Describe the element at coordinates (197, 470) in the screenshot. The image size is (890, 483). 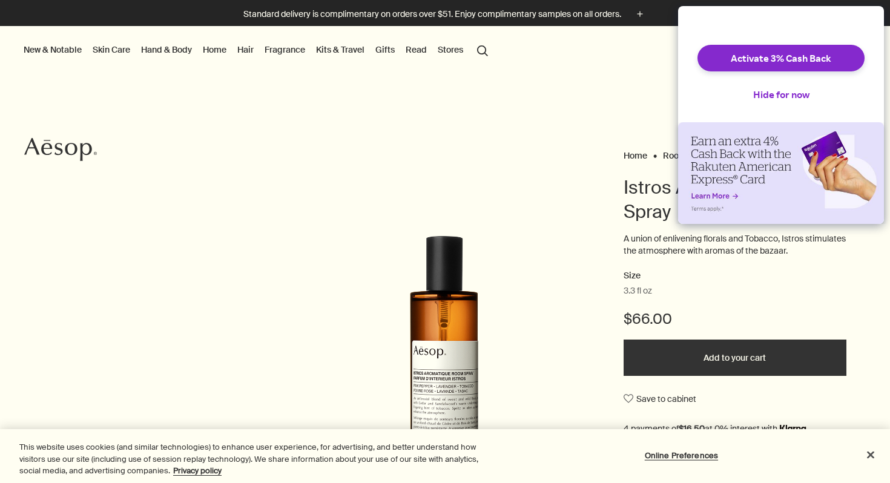
I see `a: More information about your privacy, opens in a new tab` at that location.